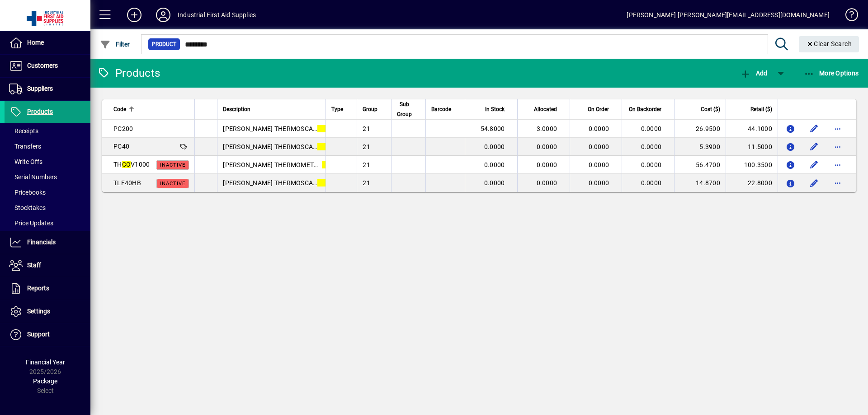 This screenshot has height=415, width=868. I want to click on span: Filter, so click(114, 44).